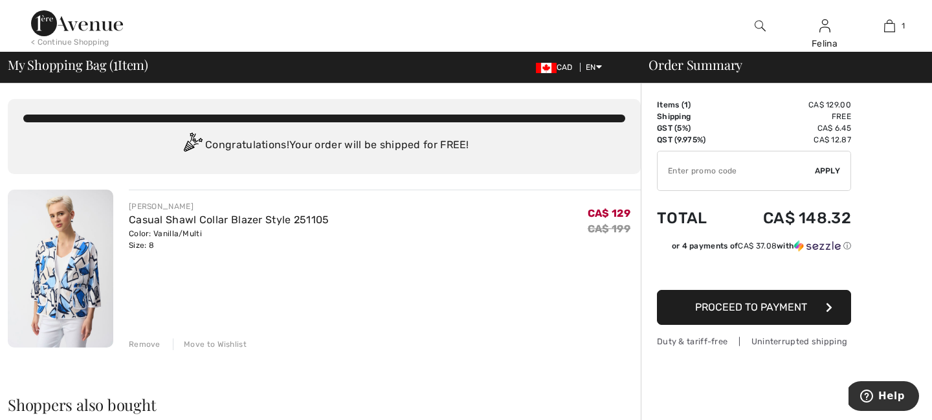  What do you see at coordinates (60, 269) in the screenshot?
I see `img: Casual Shawl Collar Blazer Style 251105` at bounding box center [60, 269].